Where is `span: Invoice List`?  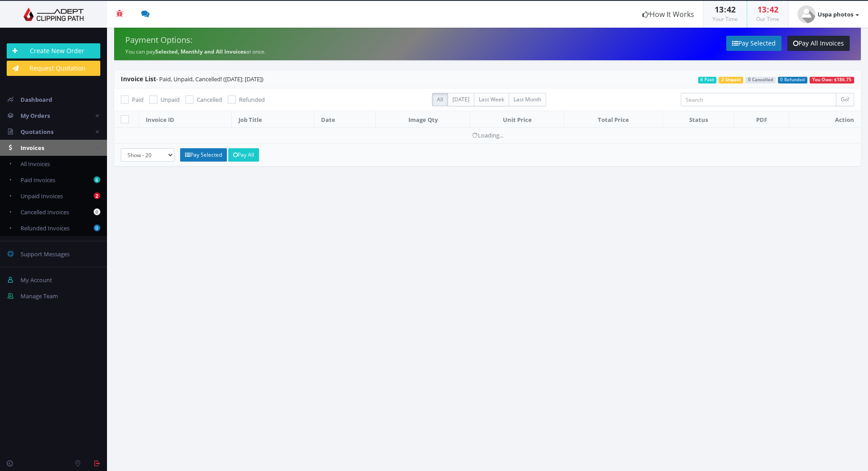
span: Invoice List is located at coordinates (138, 79).